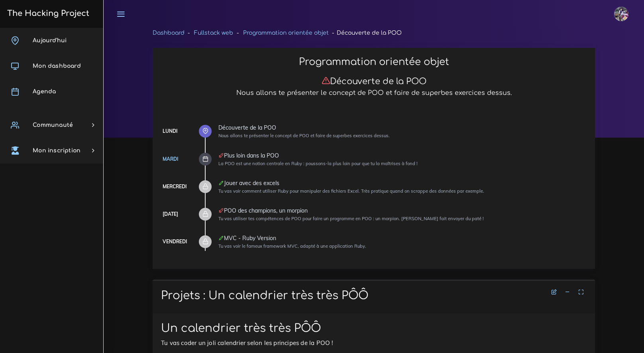  Describe the element at coordinates (49, 40) in the screenshot. I see `span: Aujourd'hui` at that location.